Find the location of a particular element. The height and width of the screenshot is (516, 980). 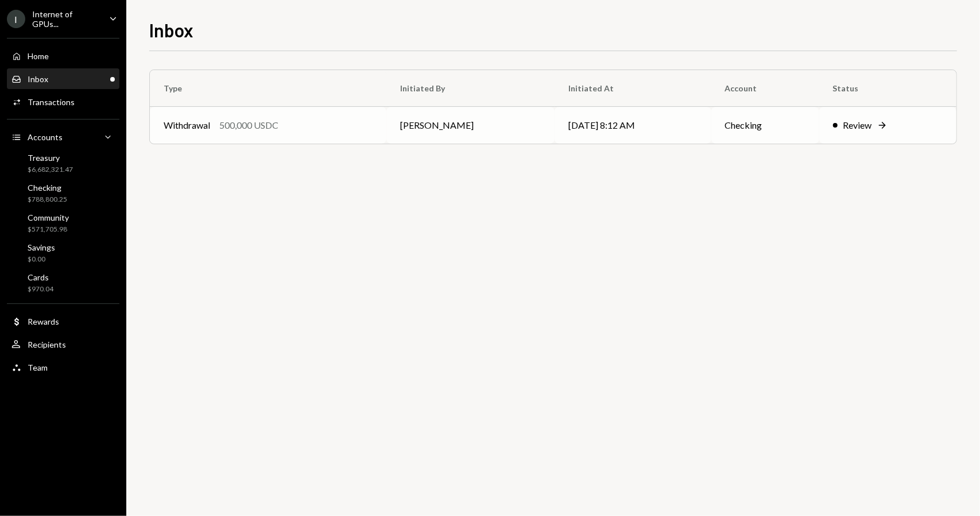

div: $6,682,321.47 is located at coordinates (50, 170).